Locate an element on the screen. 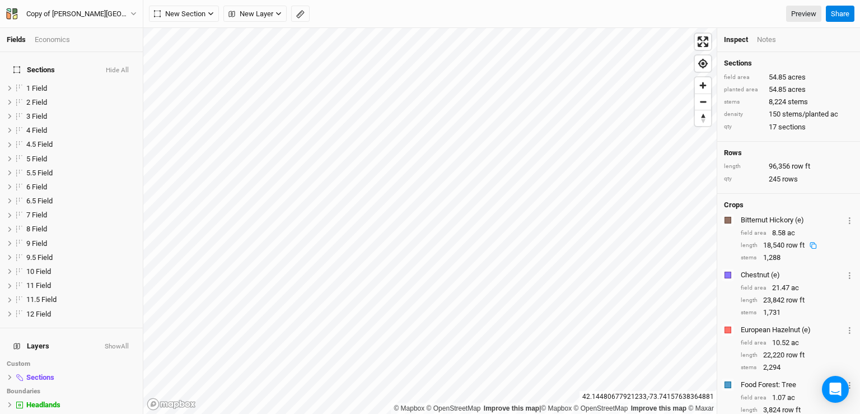 Image resolution: width=860 pixels, height=414 pixels. span: 9 Field is located at coordinates (36, 243).